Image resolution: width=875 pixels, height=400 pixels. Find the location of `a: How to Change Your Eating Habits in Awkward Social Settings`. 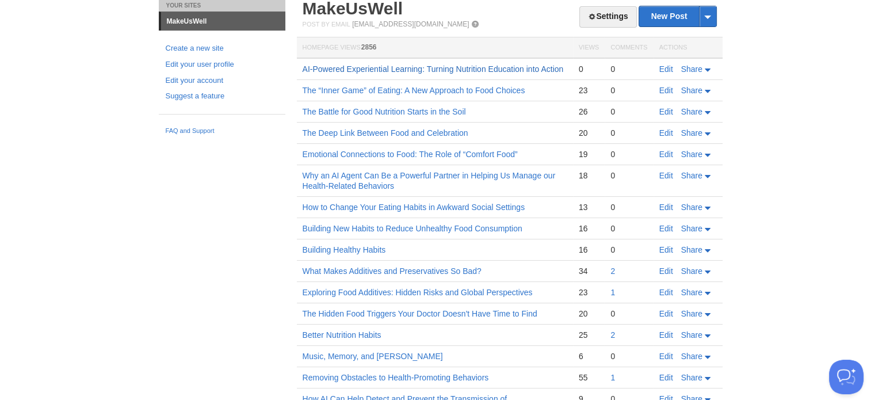

a: How to Change Your Eating Habits in Awkward Social Settings is located at coordinates (413, 207).